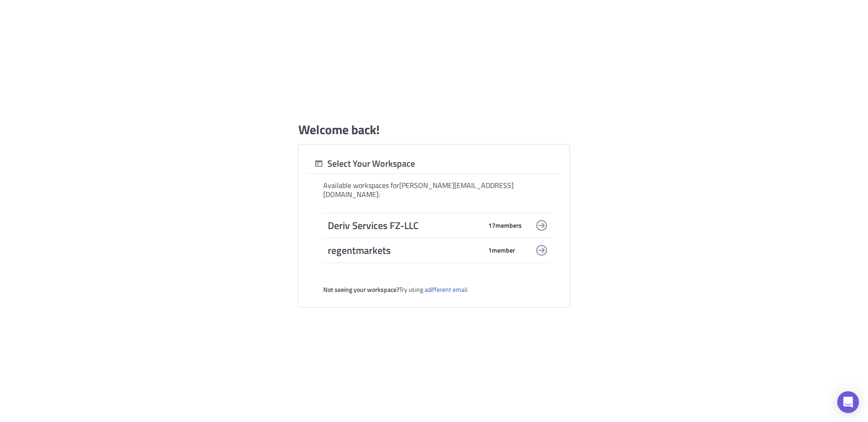  I want to click on div: Select Your Workspace, so click(361, 164).